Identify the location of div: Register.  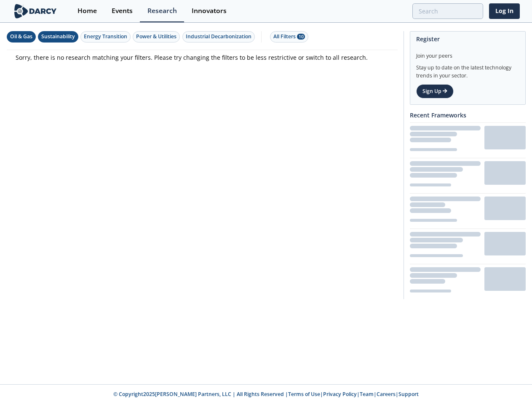
(468, 39).